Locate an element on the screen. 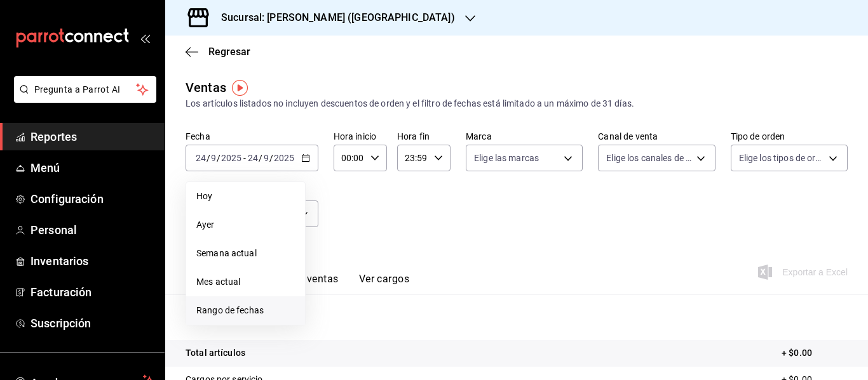 This screenshot has height=380, width=868. span: Personal is located at coordinates (92, 229).